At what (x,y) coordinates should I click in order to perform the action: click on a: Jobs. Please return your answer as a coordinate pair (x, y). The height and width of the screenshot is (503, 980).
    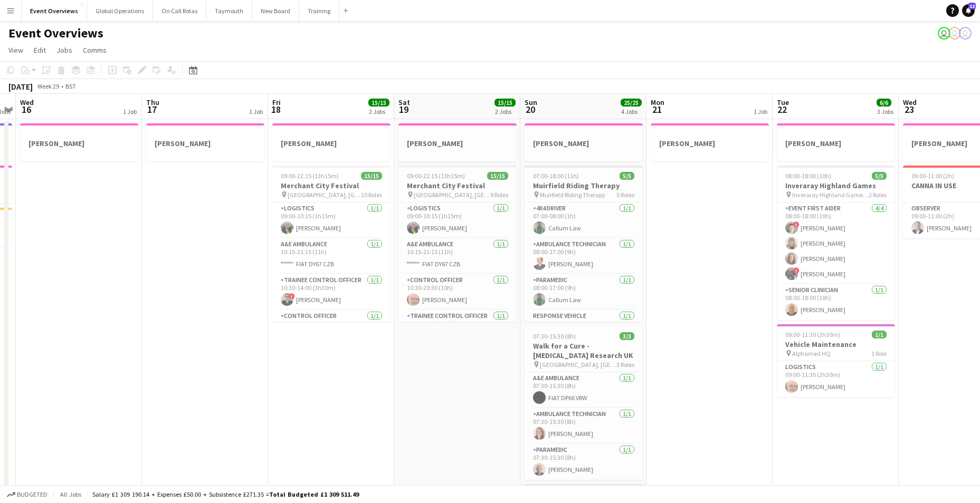
    Looking at the image, I should click on (65, 50).